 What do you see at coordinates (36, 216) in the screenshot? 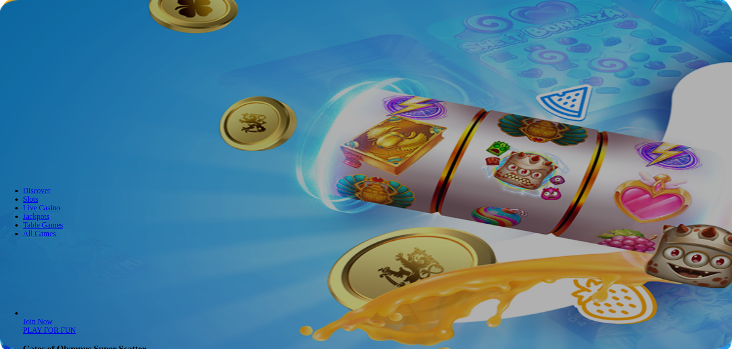
I see `span: Jackpots` at bounding box center [36, 216].